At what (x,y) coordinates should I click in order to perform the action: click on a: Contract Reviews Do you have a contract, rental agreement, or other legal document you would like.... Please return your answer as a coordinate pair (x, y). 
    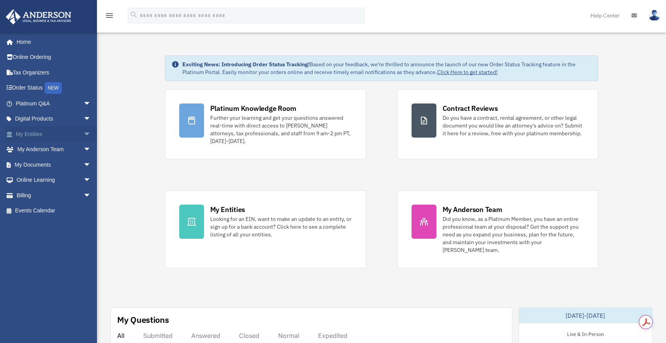
    Looking at the image, I should click on (497, 124).